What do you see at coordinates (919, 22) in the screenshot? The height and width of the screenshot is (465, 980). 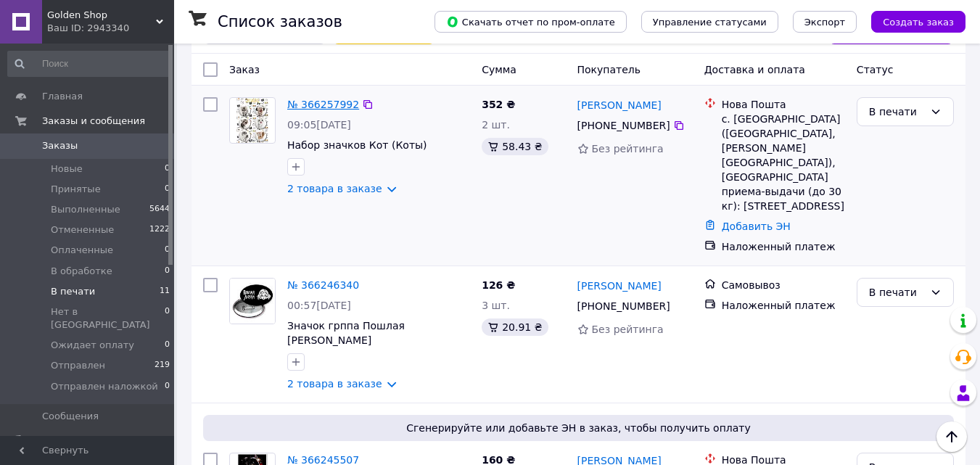 I see `button: Создать заказ` at bounding box center [919, 22].